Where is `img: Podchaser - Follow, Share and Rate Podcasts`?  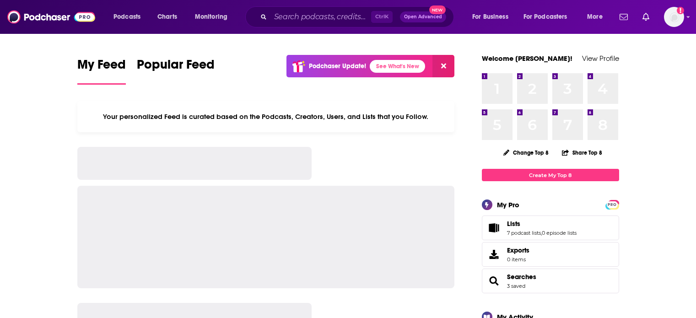
img: Podchaser - Follow, Share and Rate Podcasts is located at coordinates (51, 17).